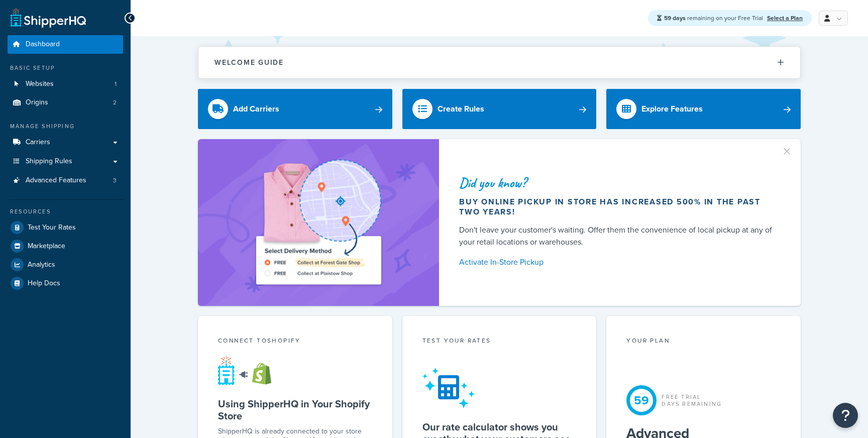 The height and width of the screenshot is (438, 868). I want to click on span: Help Docs, so click(44, 283).